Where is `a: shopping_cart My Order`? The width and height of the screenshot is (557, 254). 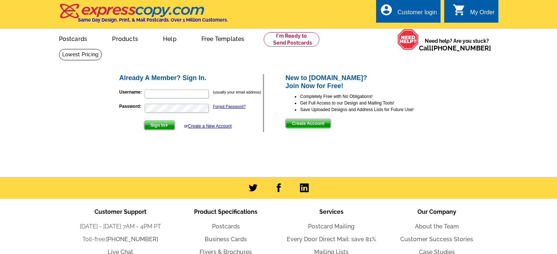 a: shopping_cart My Order is located at coordinates (473, 12).